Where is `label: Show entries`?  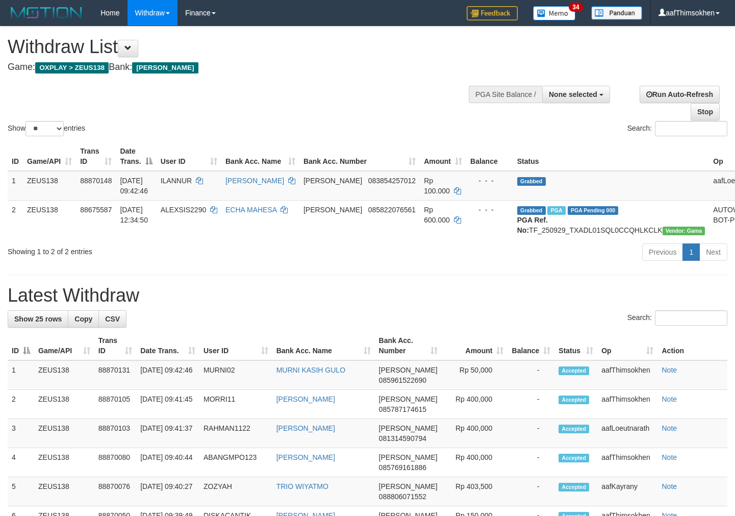
label: Show entries is located at coordinates (46, 129).